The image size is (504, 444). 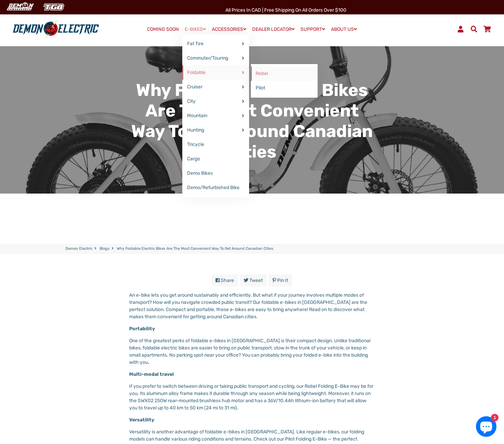 What do you see at coordinates (142, 420) in the screenshot?
I see `strong: Versatility` at bounding box center [142, 420].